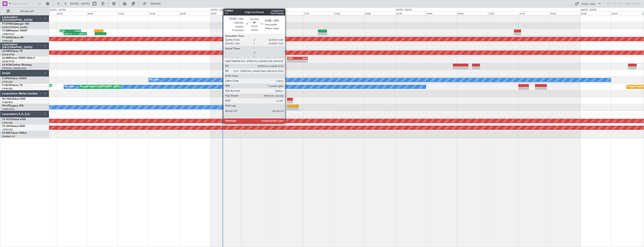 This screenshot has height=247, width=644. I want to click on span: CS-JHH, so click(6, 126).